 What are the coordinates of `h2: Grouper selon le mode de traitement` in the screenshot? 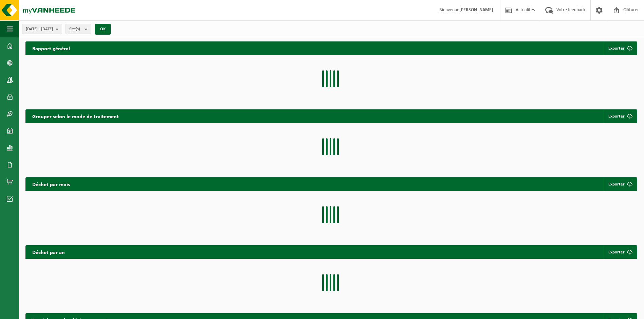 It's located at (75, 116).